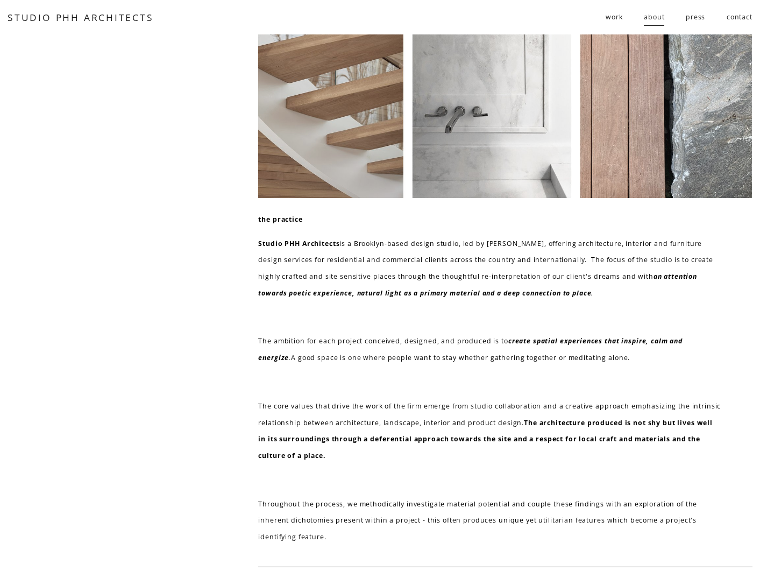 This screenshot has height=585, width=760. I want to click on strong: The architecture produced is not shy but lives well in its surroundings through a deferential app..., so click(486, 439).